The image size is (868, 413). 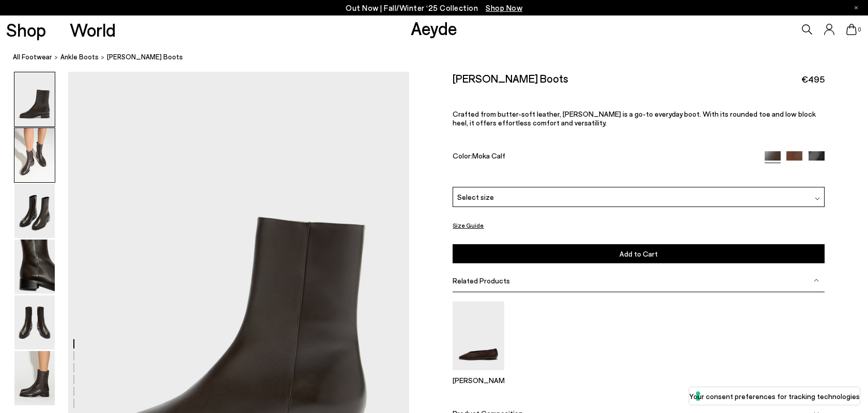 I want to click on img: Vincent Ankle Boots - Image 1, so click(x=35, y=99).